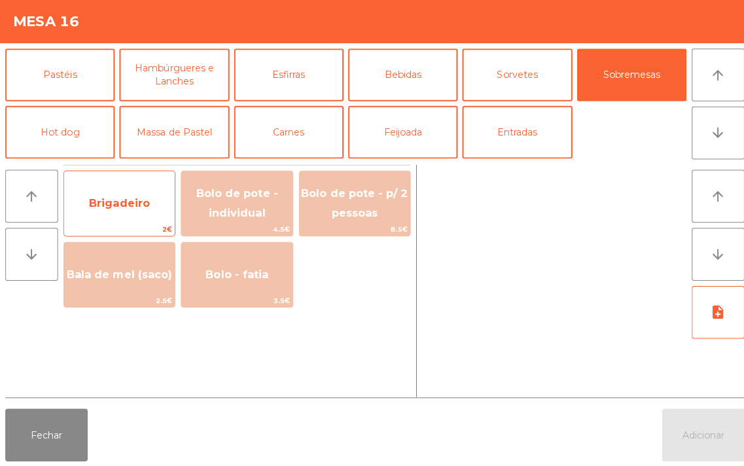  What do you see at coordinates (235, 275) in the screenshot?
I see `span: Bolo - fatia` at bounding box center [235, 275].